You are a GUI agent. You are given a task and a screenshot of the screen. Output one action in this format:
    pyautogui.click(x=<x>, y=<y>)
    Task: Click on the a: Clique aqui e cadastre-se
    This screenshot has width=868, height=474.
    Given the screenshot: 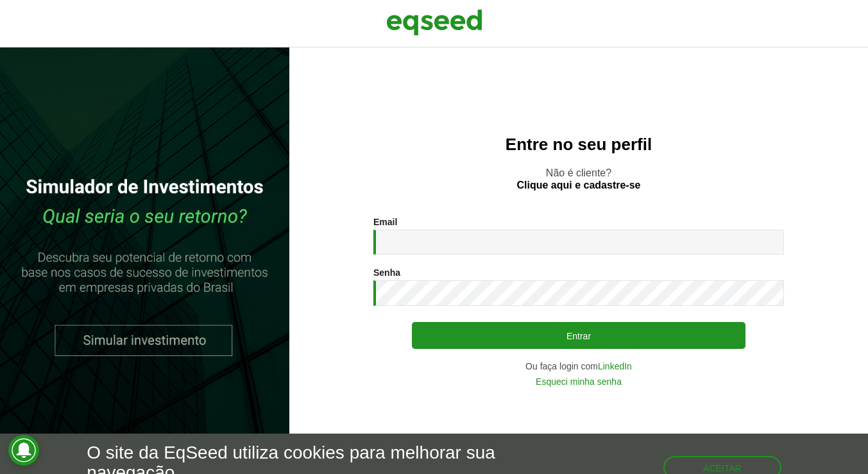 What is the action you would take?
    pyautogui.click(x=578, y=185)
    